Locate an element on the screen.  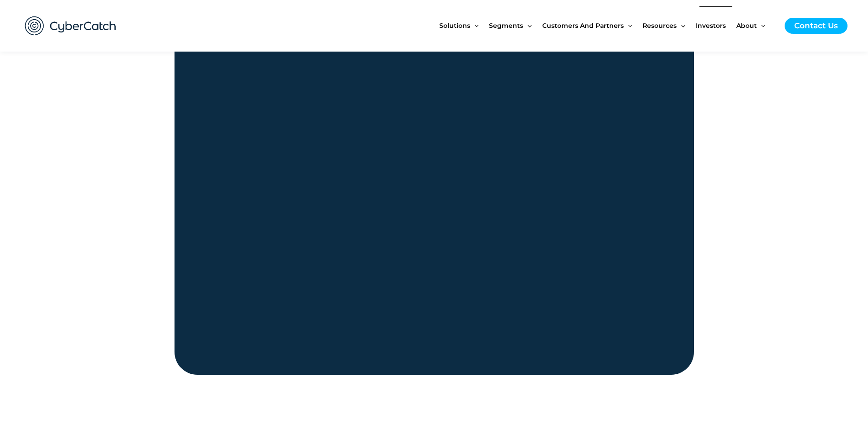
a: Contact Us is located at coordinates (816, 25).